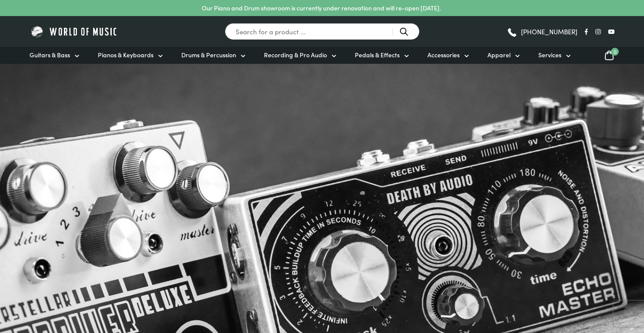  Describe the element at coordinates (50, 55) in the screenshot. I see `span: Guitars & Bass` at that location.